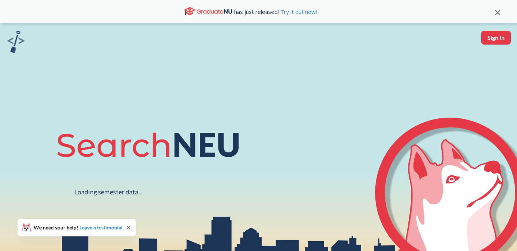  Describe the element at coordinates (496, 38) in the screenshot. I see `button: Sign In` at that location.